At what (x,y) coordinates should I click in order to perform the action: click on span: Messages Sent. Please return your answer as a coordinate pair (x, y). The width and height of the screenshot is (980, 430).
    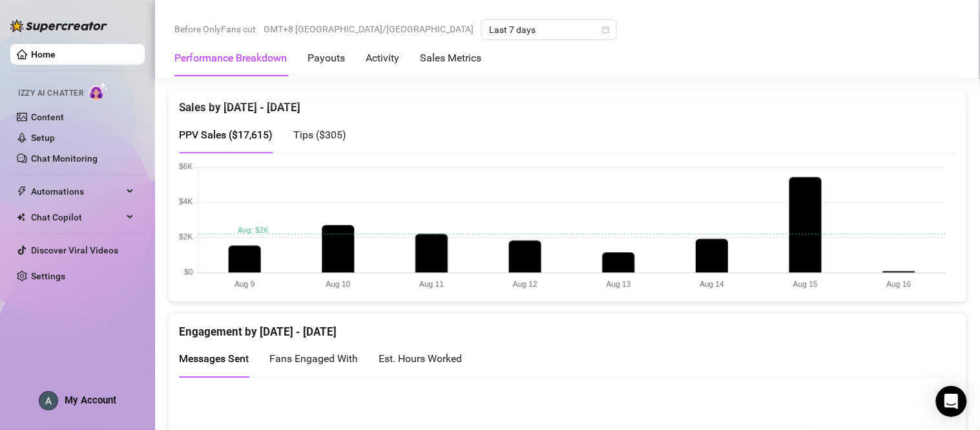
    Looking at the image, I should click on (214, 358).